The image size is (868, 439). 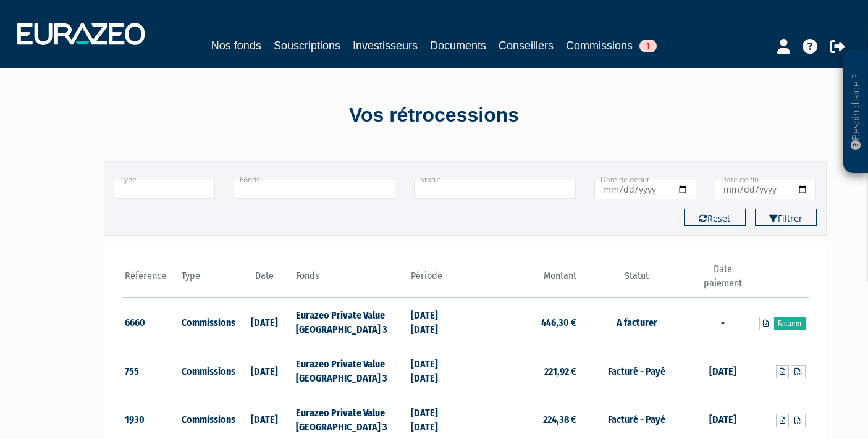 I want to click on span: 1, so click(x=648, y=46).